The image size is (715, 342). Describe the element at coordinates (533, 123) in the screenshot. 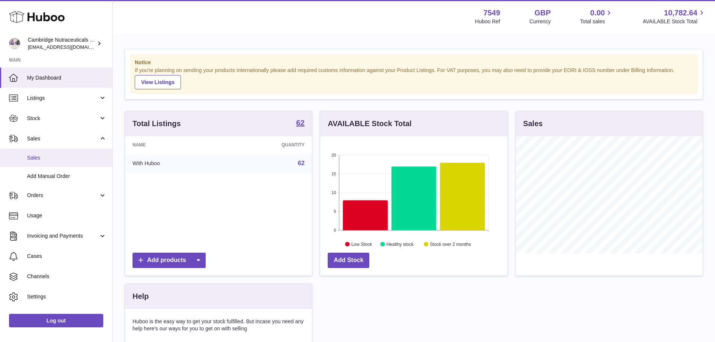

I see `h3: Sales` at that location.